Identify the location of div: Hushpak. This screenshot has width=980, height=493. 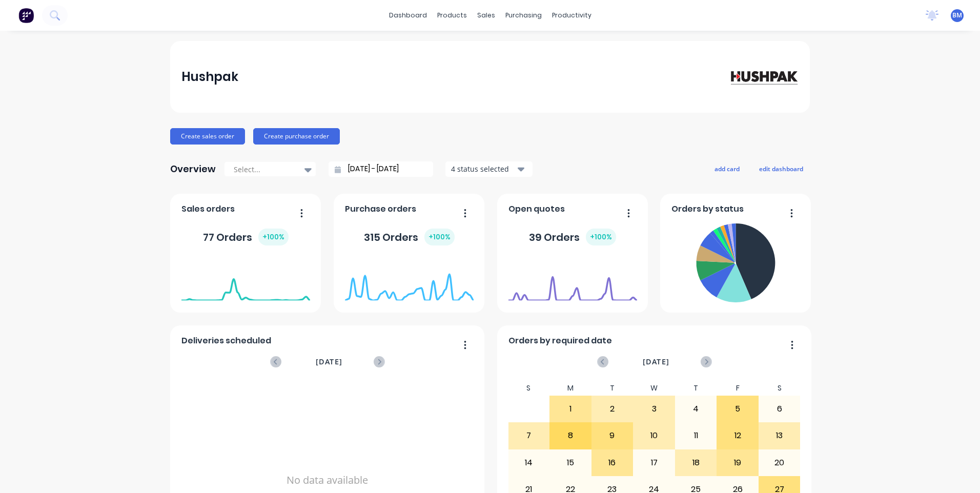
(210, 77).